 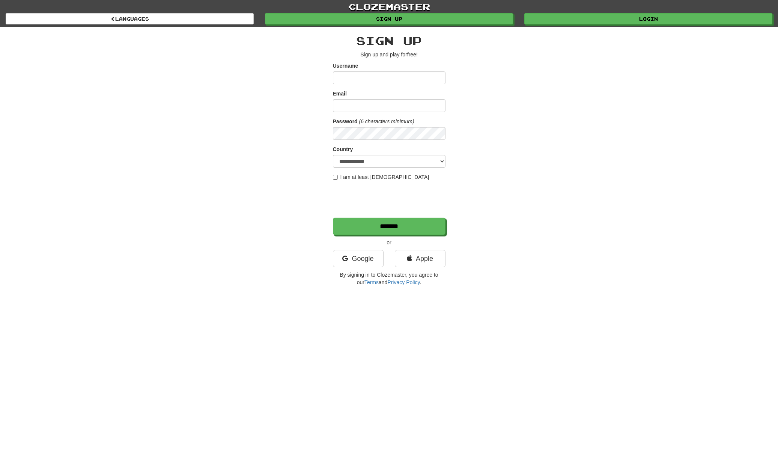 What do you see at coordinates (389, 242) in the screenshot?
I see `p: or` at bounding box center [389, 242].